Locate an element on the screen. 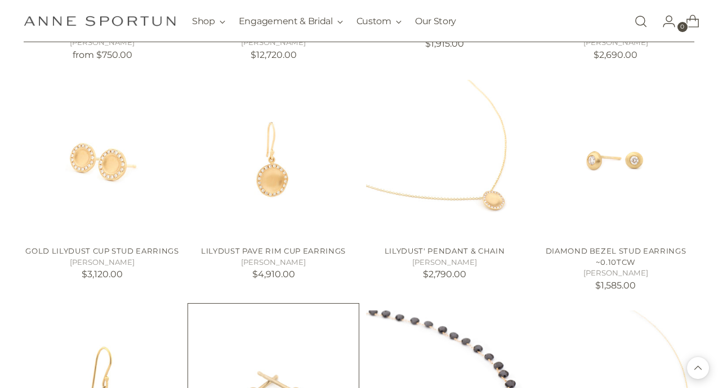  button: Back to top is located at coordinates (697, 368).